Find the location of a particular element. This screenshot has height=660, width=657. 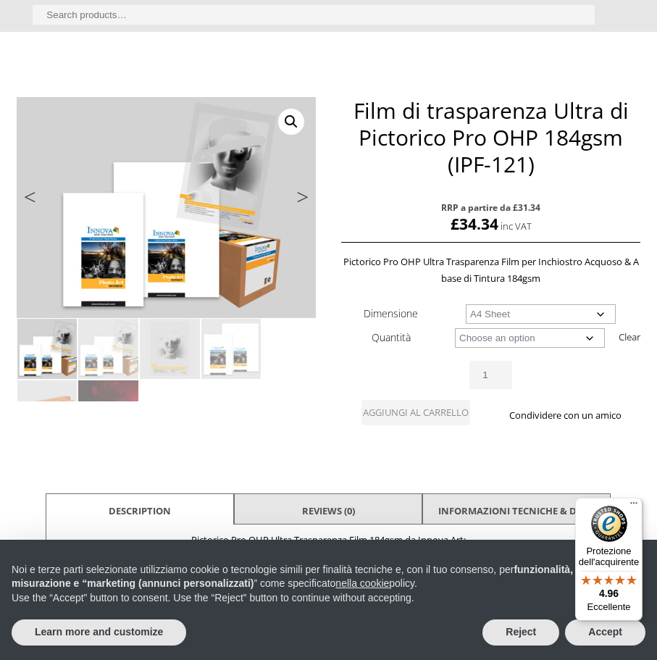

input: Product quantity is located at coordinates (490, 374).